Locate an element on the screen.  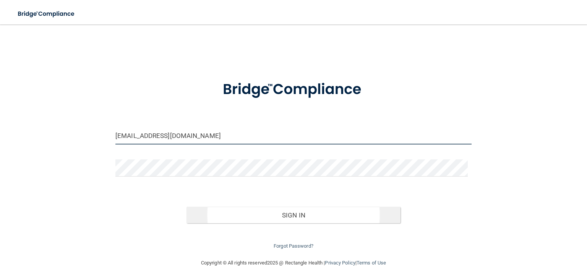
button: Sign In is located at coordinates (293, 215).